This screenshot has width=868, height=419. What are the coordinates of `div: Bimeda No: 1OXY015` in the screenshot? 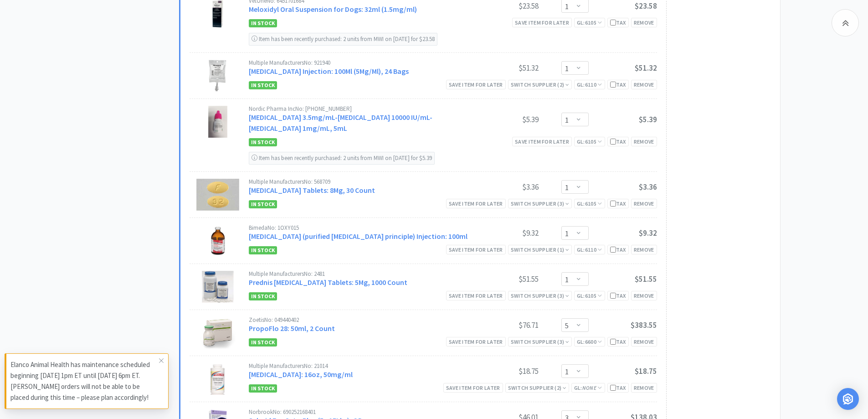 It's located at (359, 227).